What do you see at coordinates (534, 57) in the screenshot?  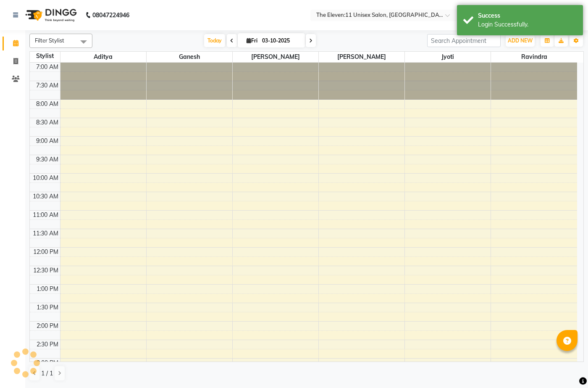 I see `span: Ravindra` at bounding box center [534, 57].